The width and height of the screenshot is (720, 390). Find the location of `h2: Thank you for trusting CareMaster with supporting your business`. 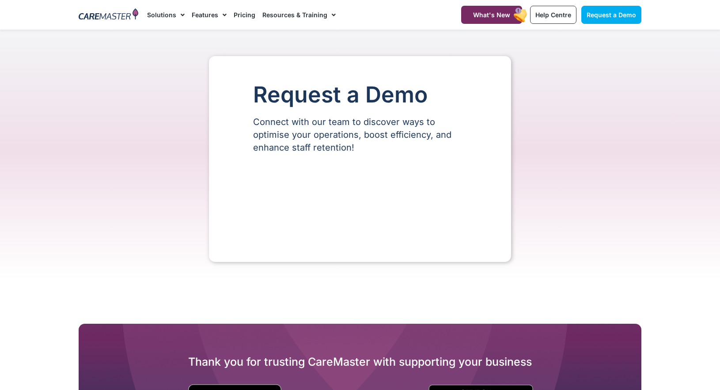

h2: Thank you for trusting CareMaster with supporting your business is located at coordinates (360, 362).